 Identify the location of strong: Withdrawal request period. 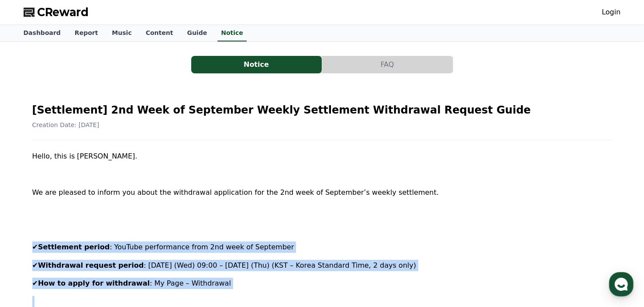
(91, 265).